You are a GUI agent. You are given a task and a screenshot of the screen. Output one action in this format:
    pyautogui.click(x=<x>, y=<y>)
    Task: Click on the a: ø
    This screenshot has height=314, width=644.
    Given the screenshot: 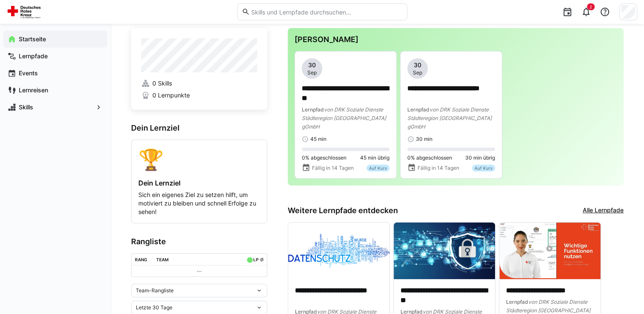 What is the action you would take?
    pyautogui.click(x=261, y=259)
    